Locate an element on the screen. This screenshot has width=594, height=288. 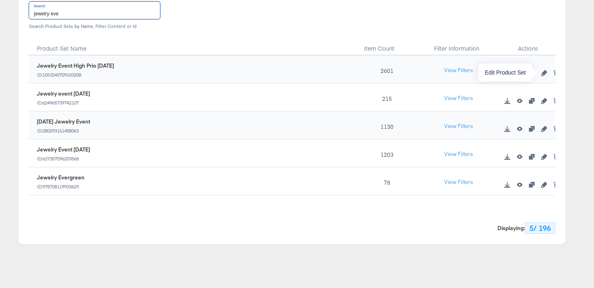
div: 2601 is located at coordinates (385, 69).